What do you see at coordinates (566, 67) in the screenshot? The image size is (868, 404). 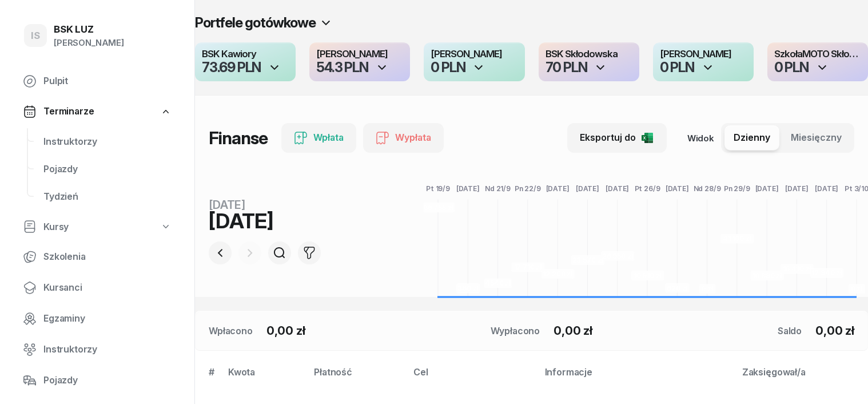 I see `div: 70 PLN` at bounding box center [566, 67].